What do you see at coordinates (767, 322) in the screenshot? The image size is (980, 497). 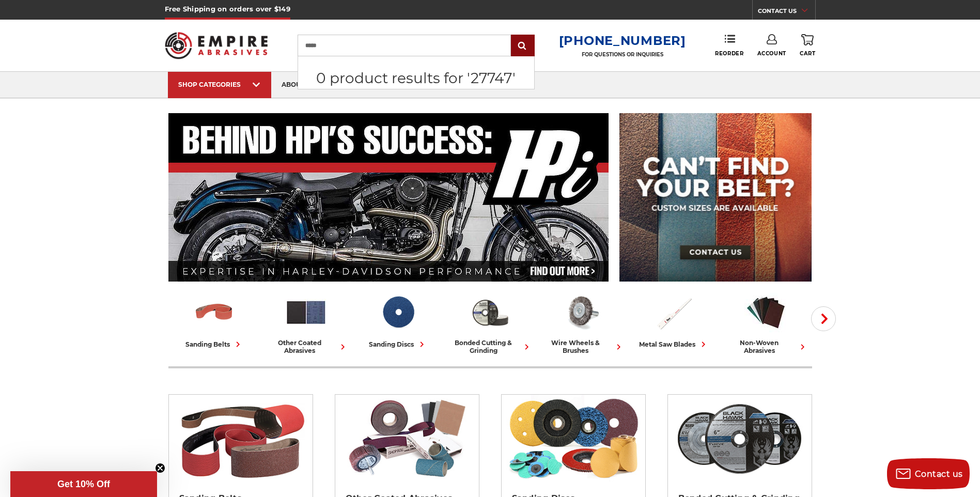 I see `a: non-woven abrasives` at bounding box center [767, 322].